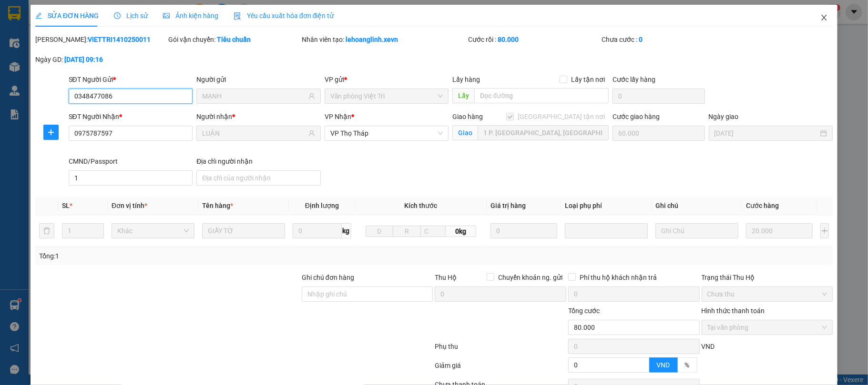 The height and width of the screenshot is (385, 868). I want to click on div: Người nhận, so click(258, 117).